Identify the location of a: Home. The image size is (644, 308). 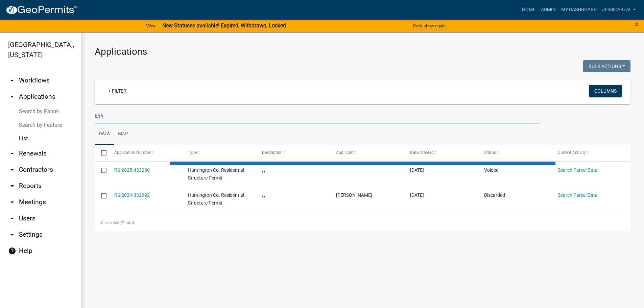
(529, 10).